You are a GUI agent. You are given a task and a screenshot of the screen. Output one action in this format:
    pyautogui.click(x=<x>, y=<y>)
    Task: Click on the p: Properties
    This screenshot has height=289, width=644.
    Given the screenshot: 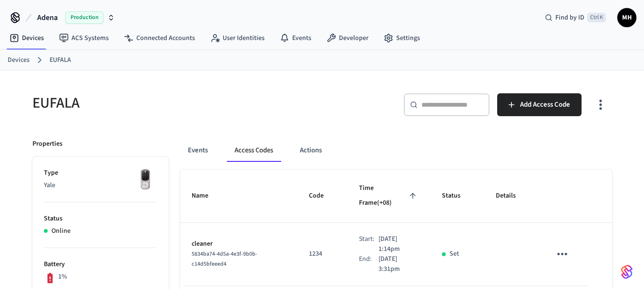 What is the action you would take?
    pyautogui.click(x=47, y=144)
    